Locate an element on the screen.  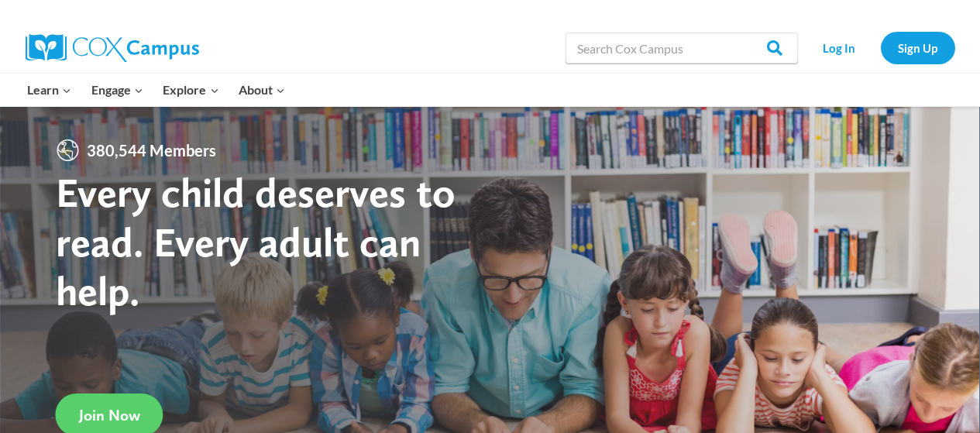
input: Search Cox Campus is located at coordinates (682, 48).